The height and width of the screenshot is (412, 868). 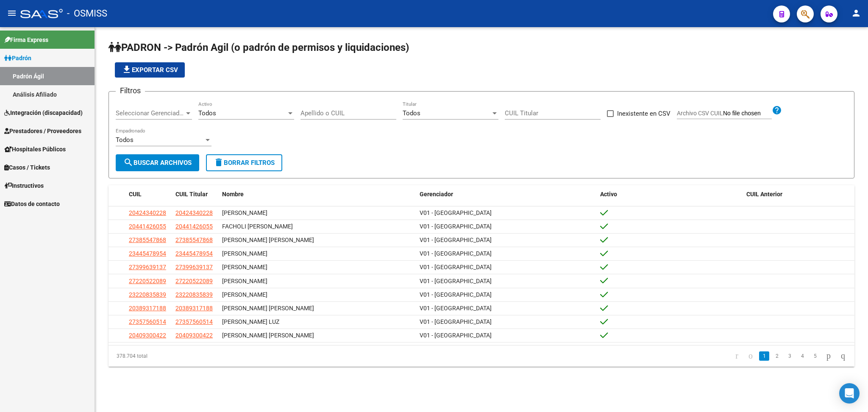 What do you see at coordinates (777, 110) in the screenshot?
I see `mat-icon: help` at bounding box center [777, 110].